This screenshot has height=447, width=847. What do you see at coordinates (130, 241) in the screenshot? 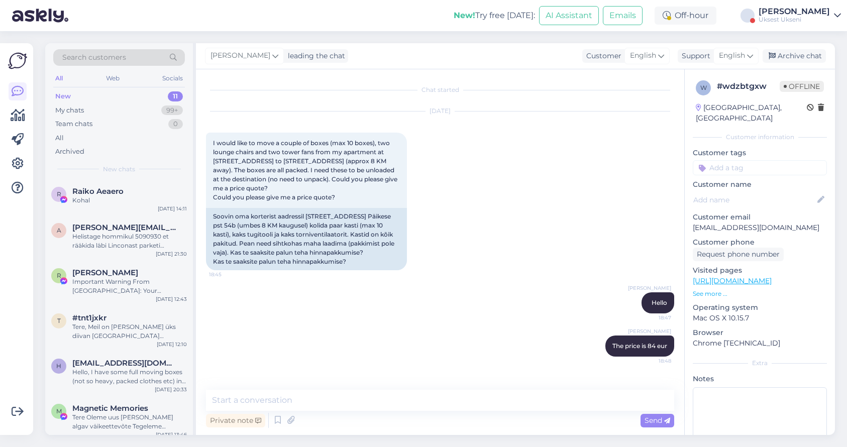
I see `div: Helistage hommikul 5090930 et rääkida läbi Linconast parketi toomine Pallasti 44 5` at bounding box center [130, 241].